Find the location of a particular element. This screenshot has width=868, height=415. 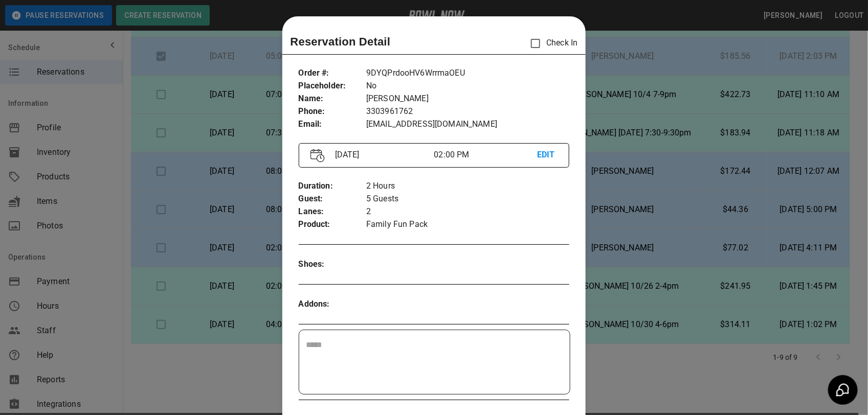

p: Family Fun Pack is located at coordinates (467, 224).